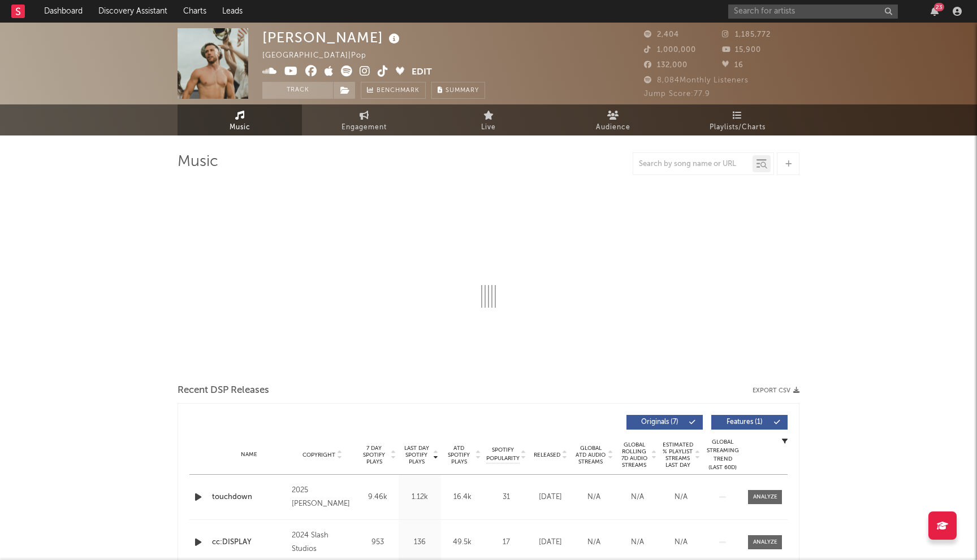 The width and height of the screenshot is (977, 560). I want to click on span: Last Day Spotify Plays, so click(416, 455).